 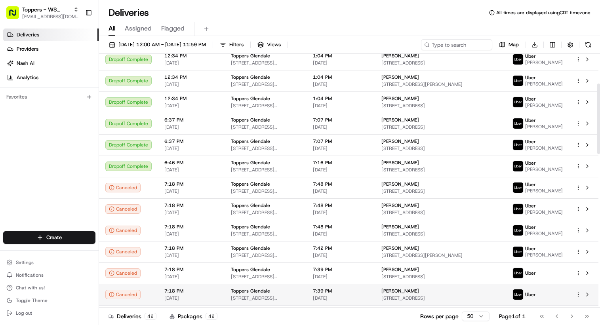 I want to click on button: Refresh, so click(x=588, y=45).